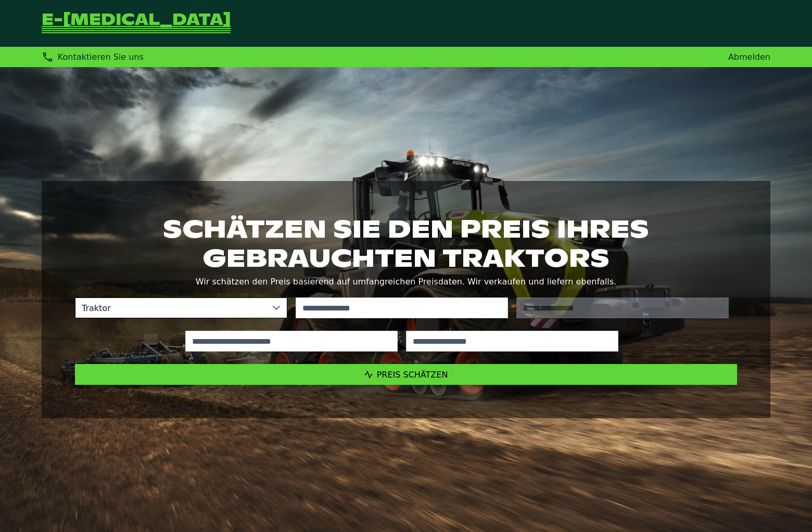 The height and width of the screenshot is (532, 812). I want to click on span: Kontaktieren Sie uns, so click(100, 57).